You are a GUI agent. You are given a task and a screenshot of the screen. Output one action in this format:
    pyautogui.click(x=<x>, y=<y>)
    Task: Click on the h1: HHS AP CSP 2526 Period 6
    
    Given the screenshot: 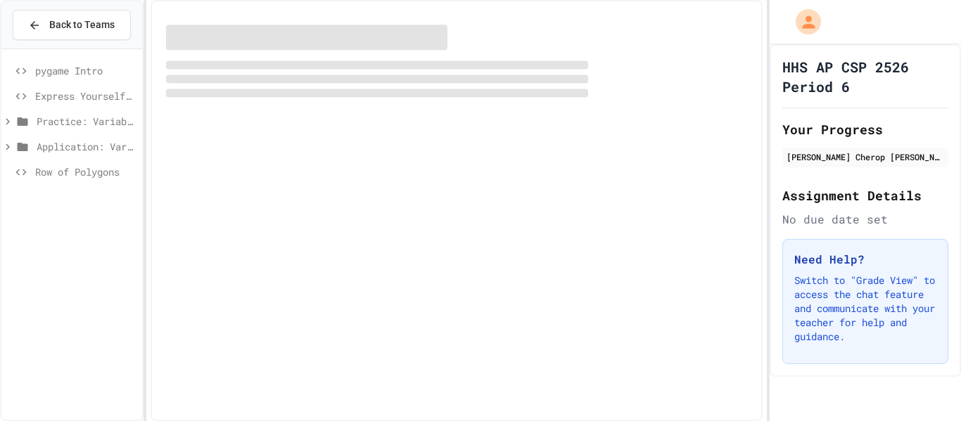 What is the action you would take?
    pyautogui.click(x=865, y=77)
    